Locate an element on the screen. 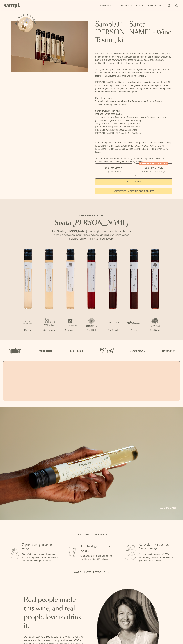  div: Christmas SALE! Save 20% is located at coordinates (154, 163).